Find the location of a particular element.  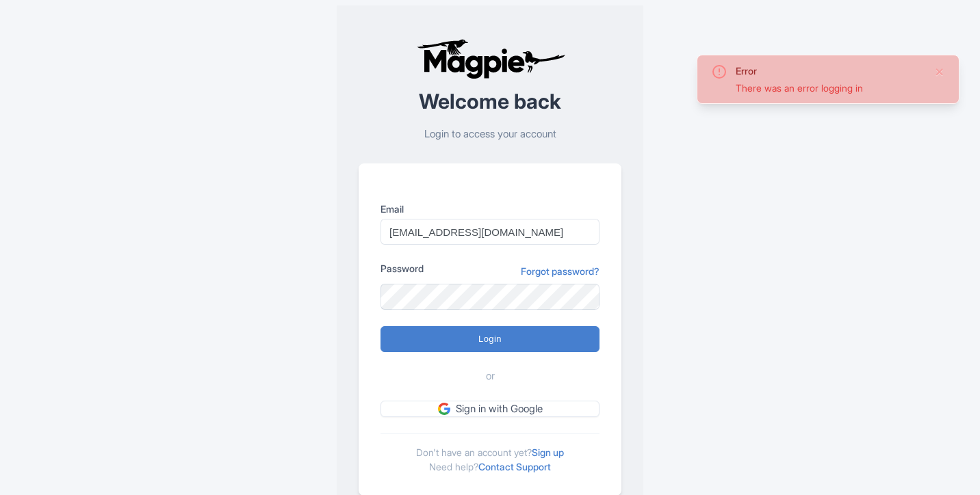

div: Error is located at coordinates (829, 71).